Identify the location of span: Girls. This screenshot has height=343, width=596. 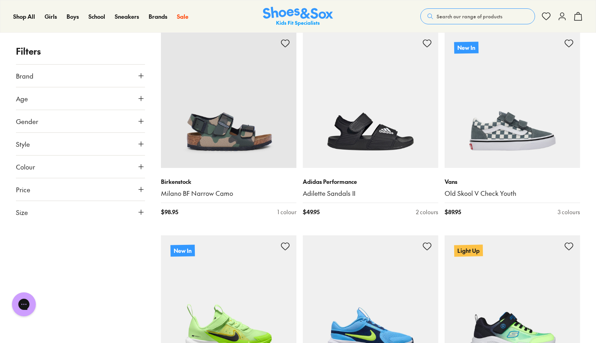
(51, 16).